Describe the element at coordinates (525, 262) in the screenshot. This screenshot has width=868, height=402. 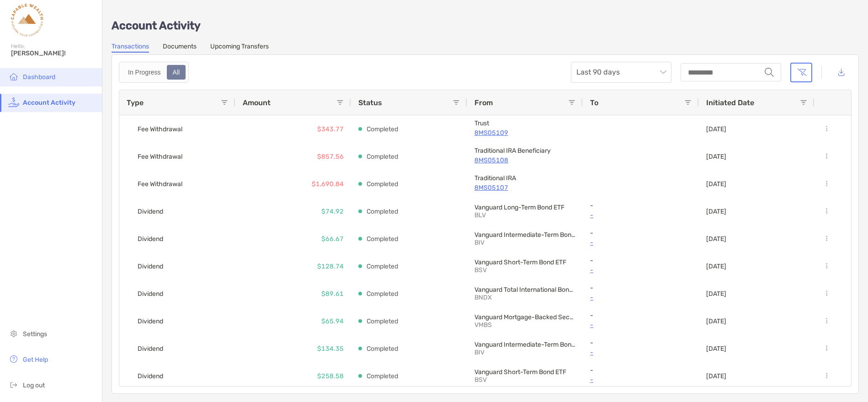
I see `p: Vanguard Short-Term Bond ETF` at that location.